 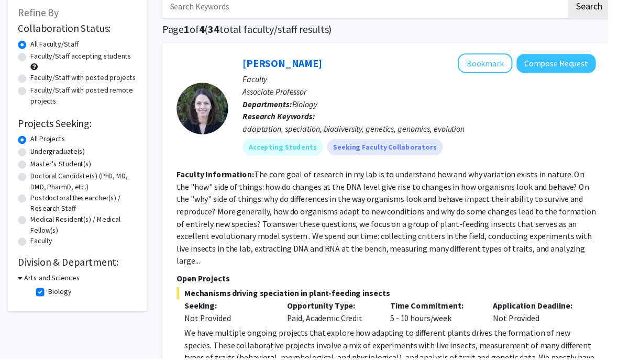 I want to click on label: All Projects, so click(x=49, y=141).